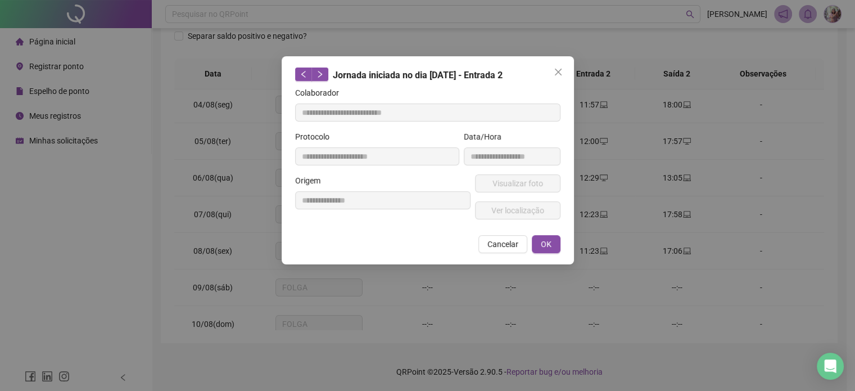 The height and width of the screenshot is (391, 855). I want to click on button: right, so click(320, 74).